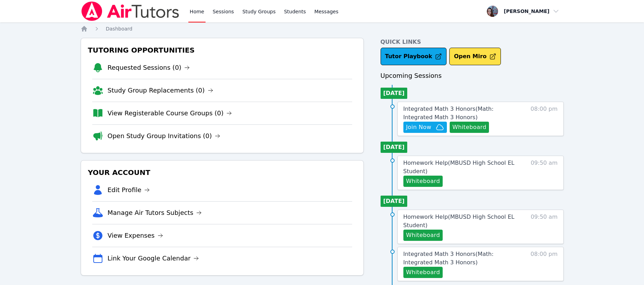 The height and width of the screenshot is (285, 644). I want to click on h4: Quick Links, so click(472, 42).